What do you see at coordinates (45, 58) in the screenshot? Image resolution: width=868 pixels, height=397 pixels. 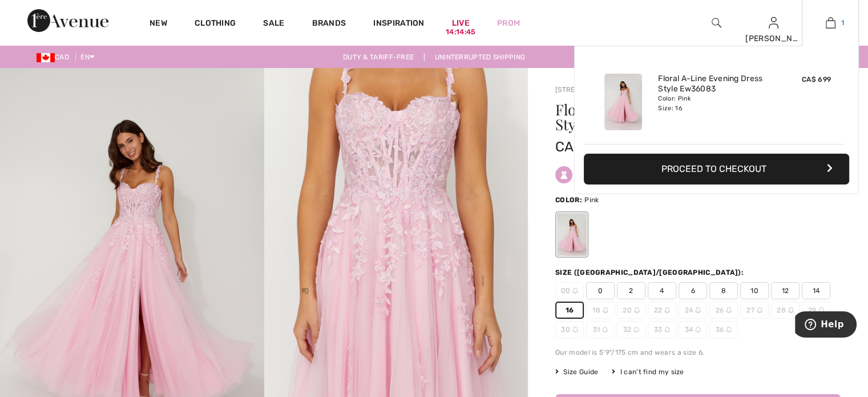 I see `img: Canadian Dollar` at bounding box center [45, 58].